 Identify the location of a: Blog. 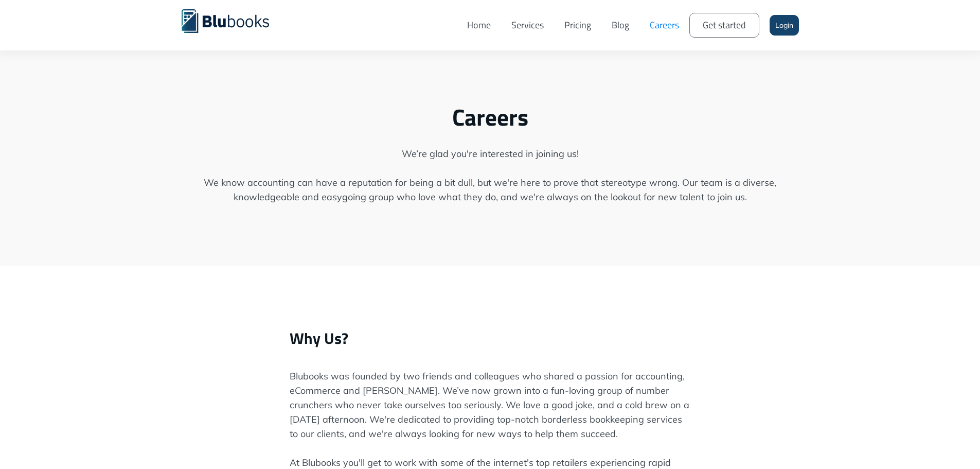
(620, 25).